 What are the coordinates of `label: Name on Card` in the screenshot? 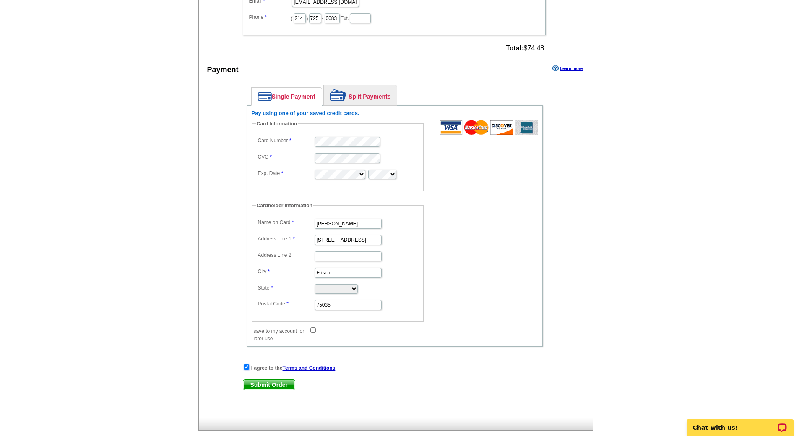 It's located at (286, 222).